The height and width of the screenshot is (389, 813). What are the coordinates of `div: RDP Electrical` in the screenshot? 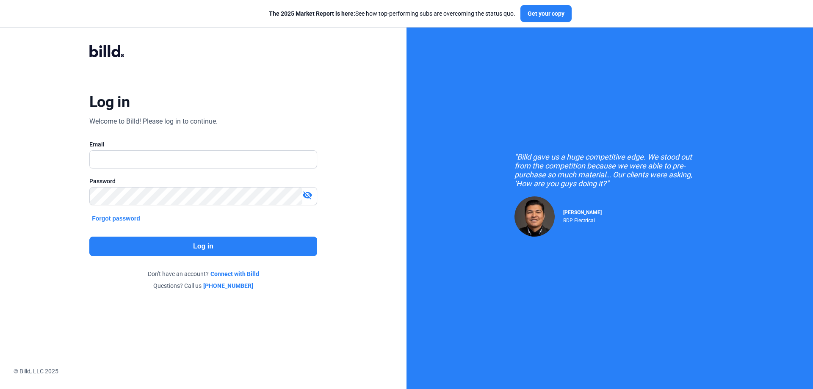 It's located at (582, 219).